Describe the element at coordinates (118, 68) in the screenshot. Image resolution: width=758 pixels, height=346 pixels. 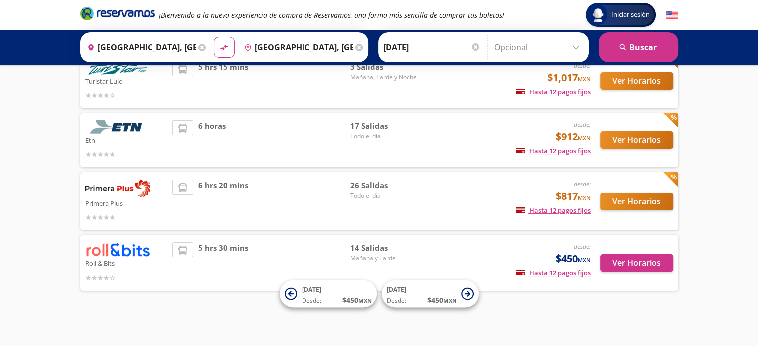
I see `img: Turistar Lujo` at that location.